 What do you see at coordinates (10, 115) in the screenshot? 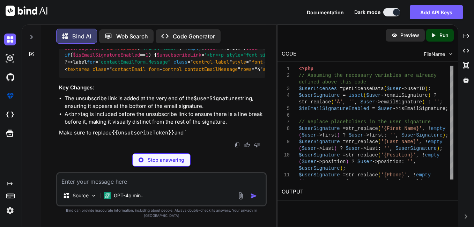
I see `img: cloudideIcon` at bounding box center [10, 115].